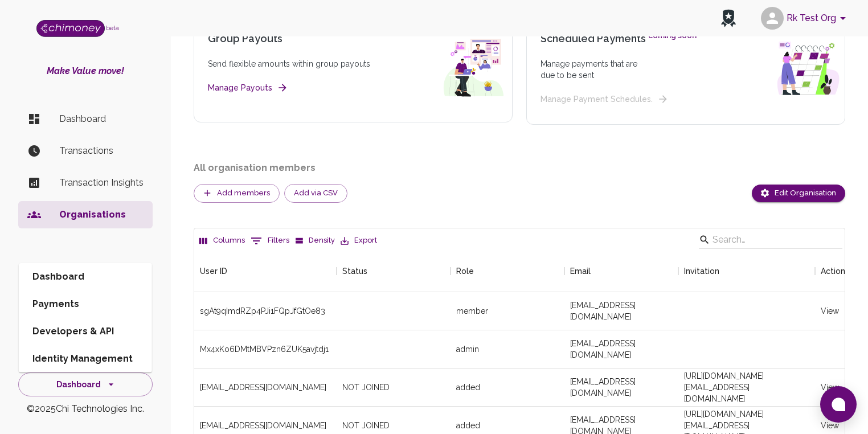 Image resolution: width=868 pixels, height=434 pixels. Describe the element at coordinates (746, 388) in the screenshot. I see `div: http://sandbox.chimoney.io/team/join/d04282ac-dcab-486b-8188-e4f01834d87b/rajugenai@gmail.com` at that location.